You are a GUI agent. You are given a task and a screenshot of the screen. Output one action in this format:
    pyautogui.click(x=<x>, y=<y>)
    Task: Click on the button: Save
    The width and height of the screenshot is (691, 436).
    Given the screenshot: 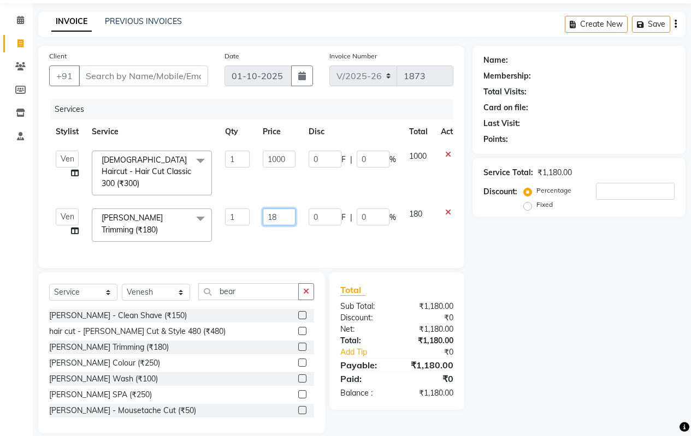 What is the action you would take?
    pyautogui.click(x=651, y=24)
    